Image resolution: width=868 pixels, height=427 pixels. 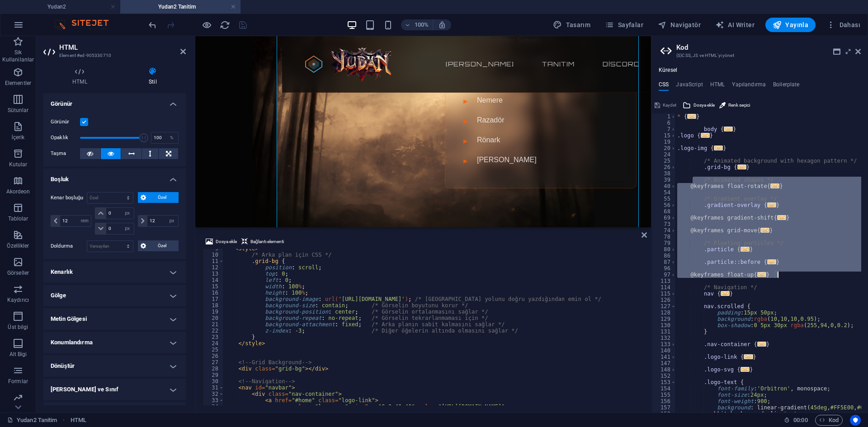 I want to click on div: 38, so click(x=664, y=174).